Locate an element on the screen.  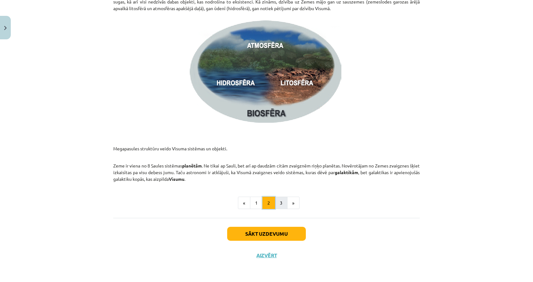
strong: galaktikām is located at coordinates (347, 172).